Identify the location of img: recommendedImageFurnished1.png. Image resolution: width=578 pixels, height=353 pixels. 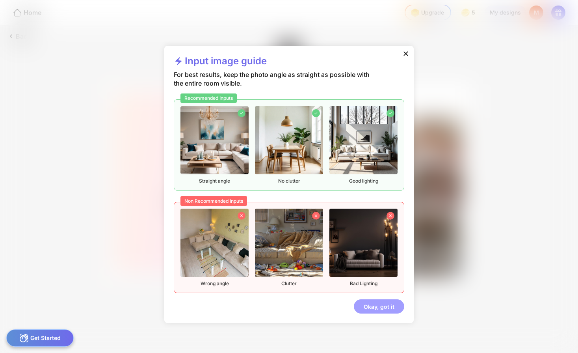
(214, 140).